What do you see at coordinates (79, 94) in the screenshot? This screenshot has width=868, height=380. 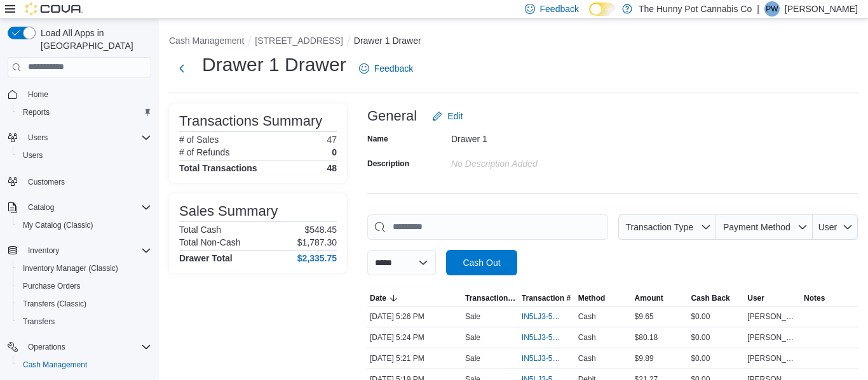 I see `button: Home` at bounding box center [79, 94].